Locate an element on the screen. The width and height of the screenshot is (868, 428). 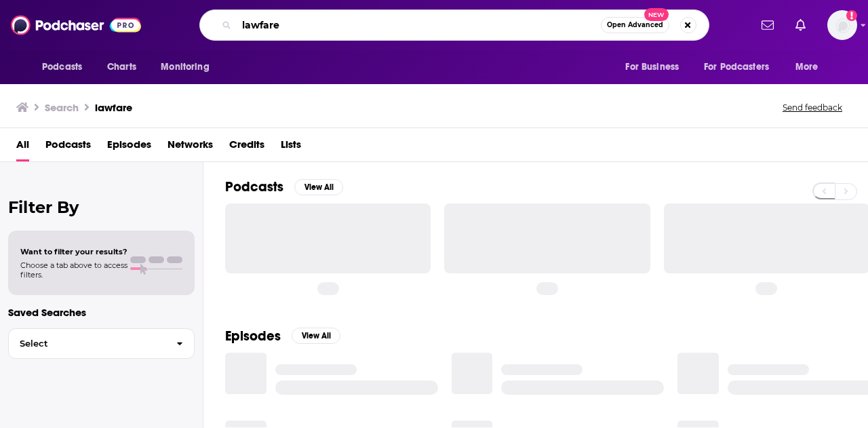
span: New is located at coordinates (657, 14).